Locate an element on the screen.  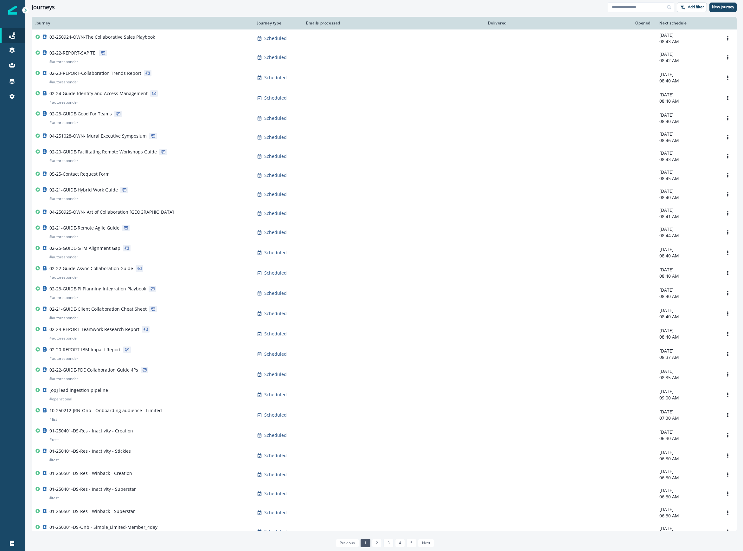
a: Page 2 is located at coordinates (377, 543).